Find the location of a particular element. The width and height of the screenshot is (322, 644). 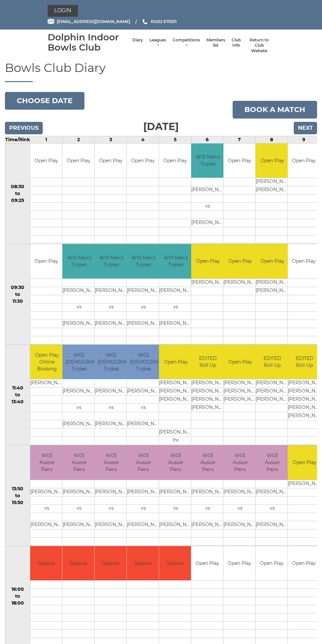

a: Competitions is located at coordinates (186, 43).